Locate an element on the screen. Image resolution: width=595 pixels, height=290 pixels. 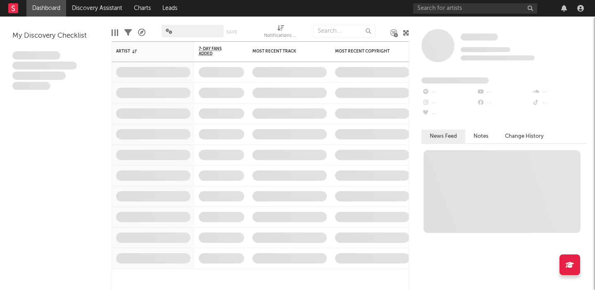
div: Most Recent Track is located at coordinates (284, 51).